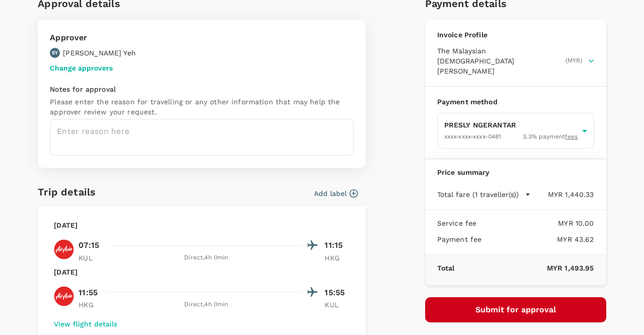 The height and width of the screenshot is (335, 644). Describe the element at coordinates (88, 293) in the screenshot. I see `p: 11:55` at that location.